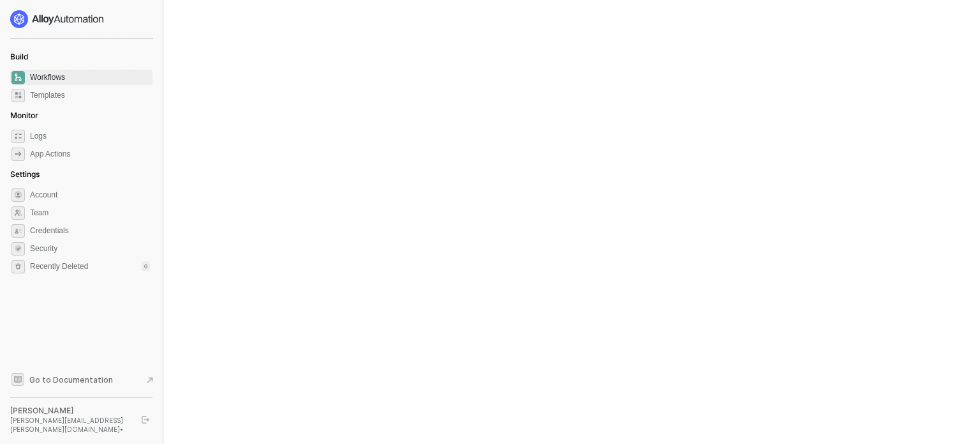  What do you see at coordinates (18, 95) in the screenshot?
I see `span: marketplace` at bounding box center [18, 95].